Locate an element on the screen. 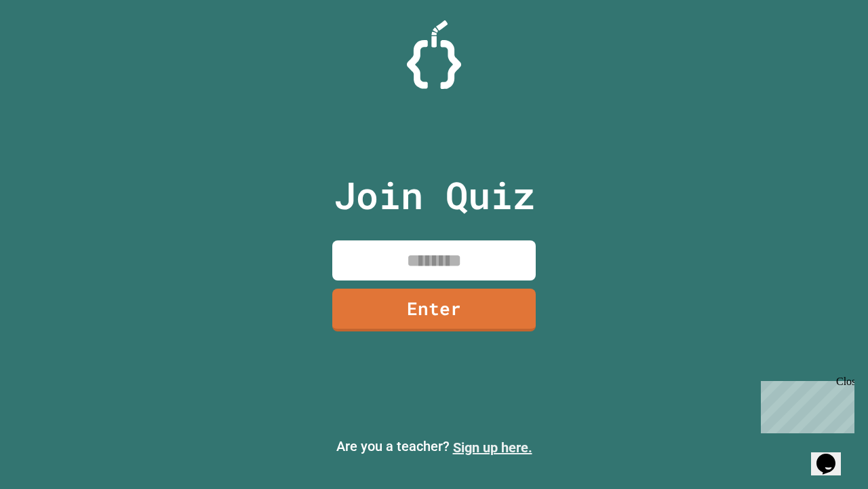 The height and width of the screenshot is (489, 868). div: Chat with us now!Close is located at coordinates (49, 46).